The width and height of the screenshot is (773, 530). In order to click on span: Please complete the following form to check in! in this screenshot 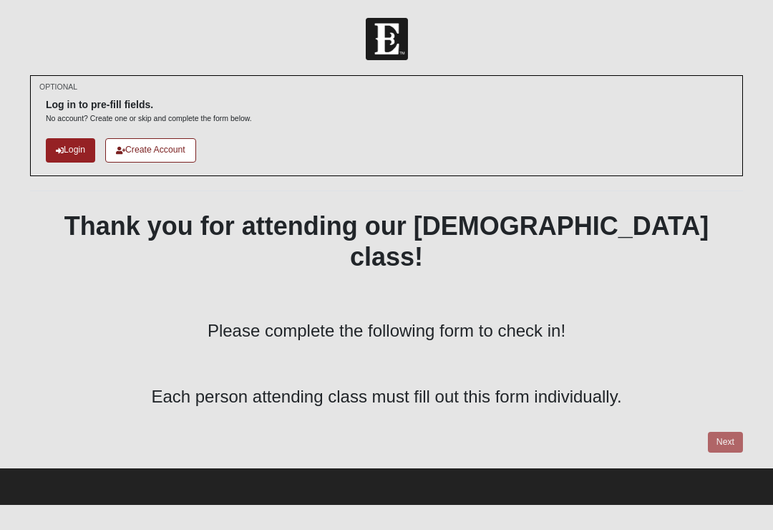, I will do `click(387, 330)`.